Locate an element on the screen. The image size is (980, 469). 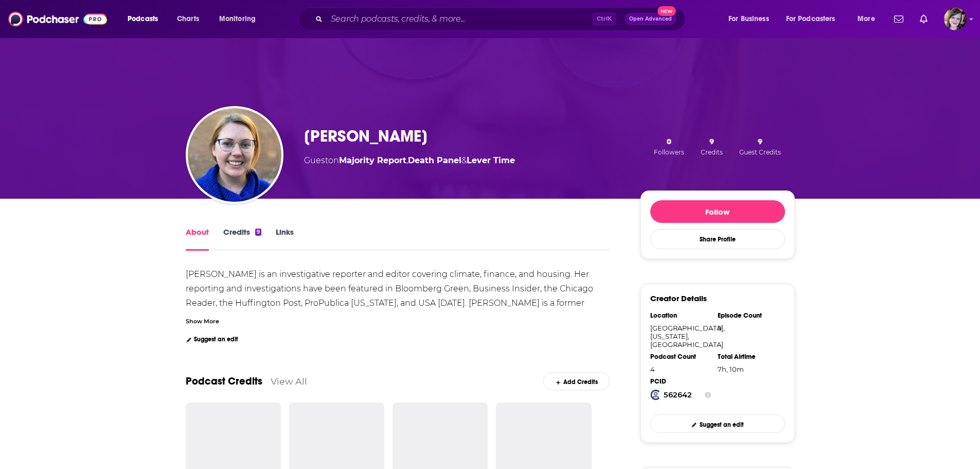
span: For Business is located at coordinates (748, 19).